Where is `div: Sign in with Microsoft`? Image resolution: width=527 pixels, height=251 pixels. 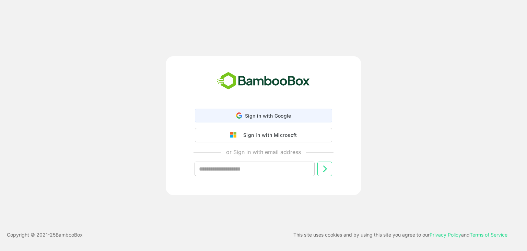
div: Sign in with Microsoft is located at coordinates (268, 135).